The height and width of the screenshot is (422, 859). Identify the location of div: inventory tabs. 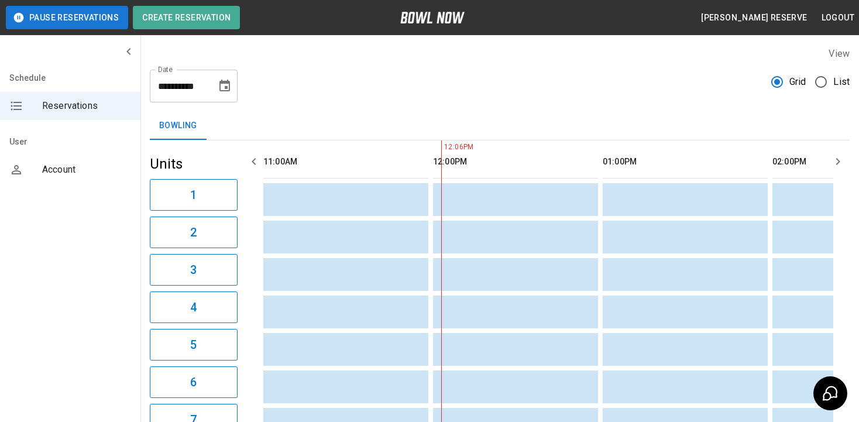
(500, 126).